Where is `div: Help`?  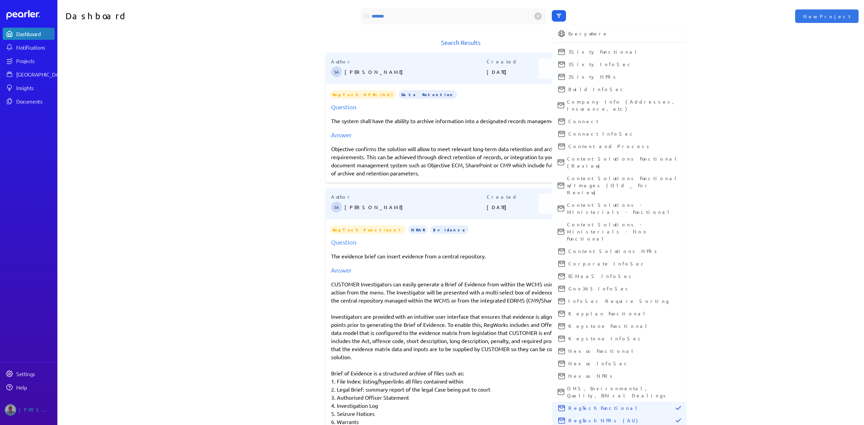
div: Help is located at coordinates (35, 388).